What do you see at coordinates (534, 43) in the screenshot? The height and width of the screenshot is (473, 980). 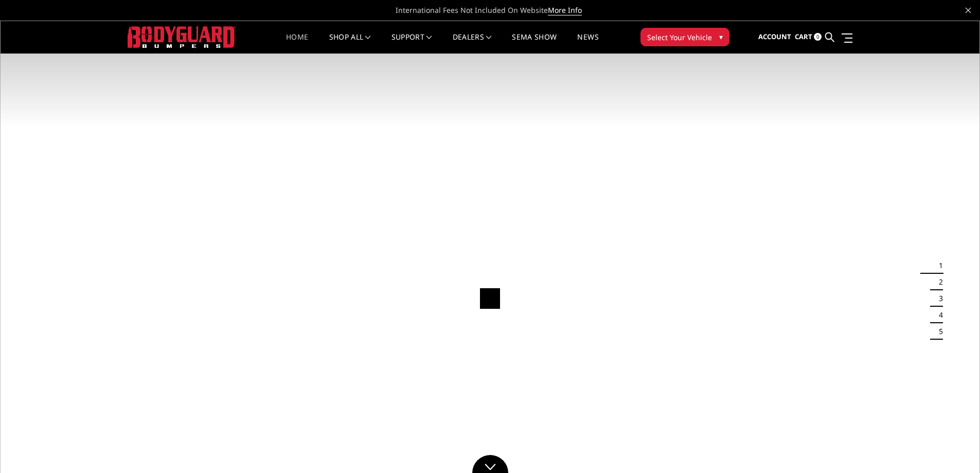 I see `a: SEMA Show` at bounding box center [534, 43].